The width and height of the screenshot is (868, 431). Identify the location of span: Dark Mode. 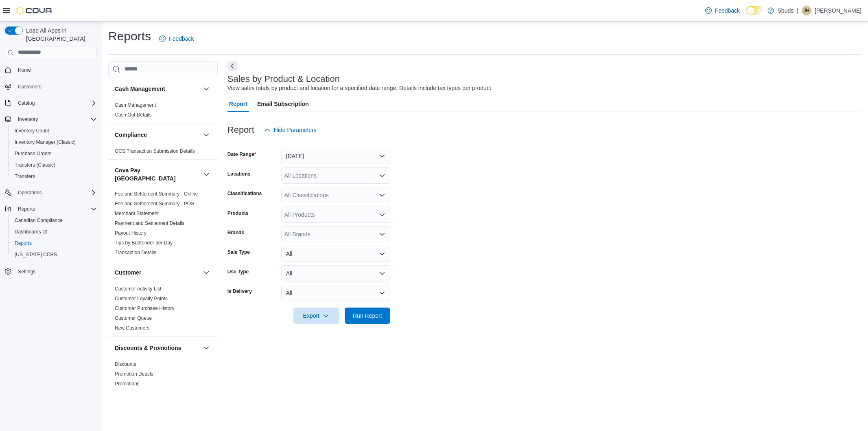
(746, 14).